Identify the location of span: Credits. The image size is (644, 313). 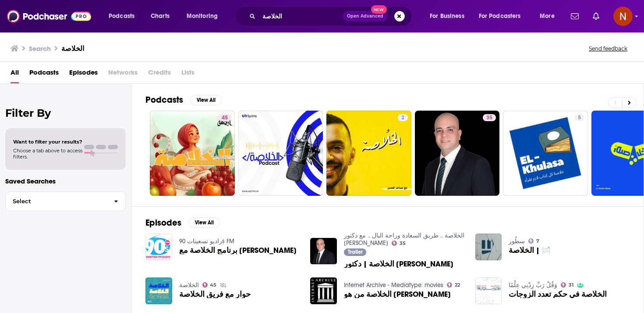
(159, 74).